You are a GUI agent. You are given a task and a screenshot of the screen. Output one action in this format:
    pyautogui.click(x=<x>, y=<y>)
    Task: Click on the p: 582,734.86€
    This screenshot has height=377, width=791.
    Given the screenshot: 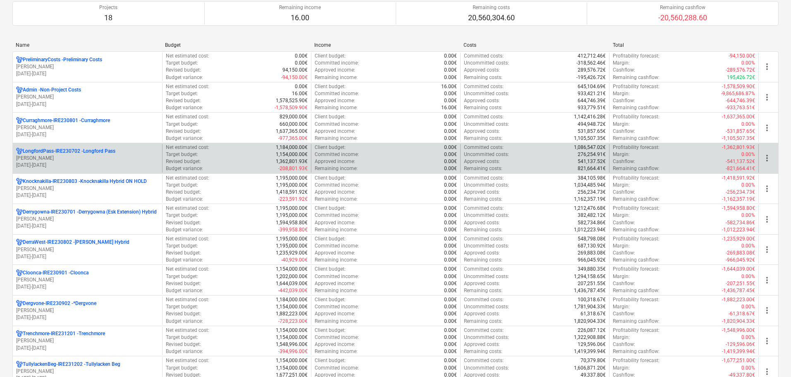 What is the action you would take?
    pyautogui.click(x=592, y=222)
    